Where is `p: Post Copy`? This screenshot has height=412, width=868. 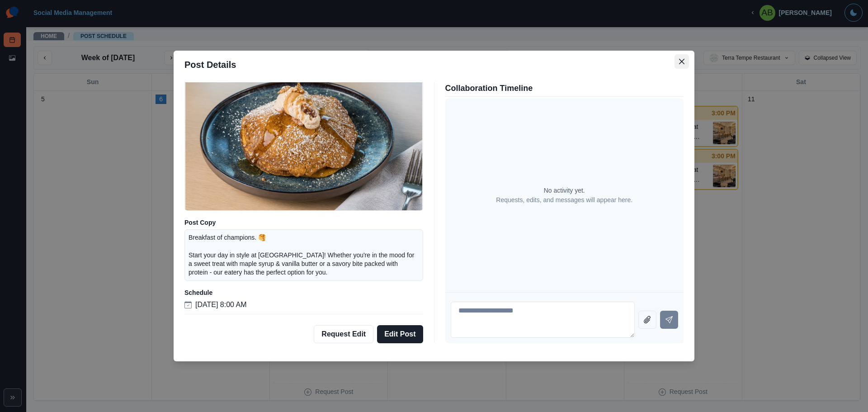 p: Post Copy is located at coordinates (304, 223).